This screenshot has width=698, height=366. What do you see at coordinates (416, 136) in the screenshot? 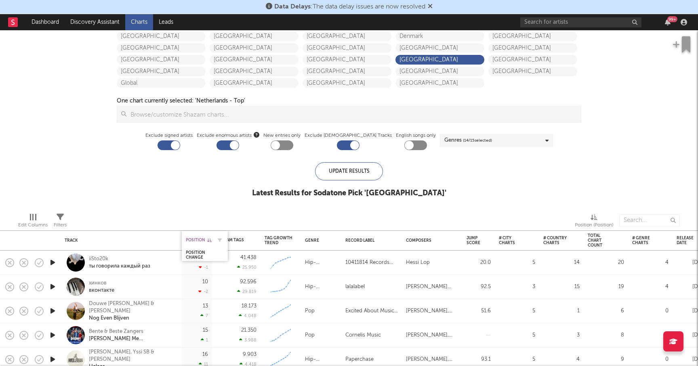
I see `label: English songs only` at bounding box center [416, 136].